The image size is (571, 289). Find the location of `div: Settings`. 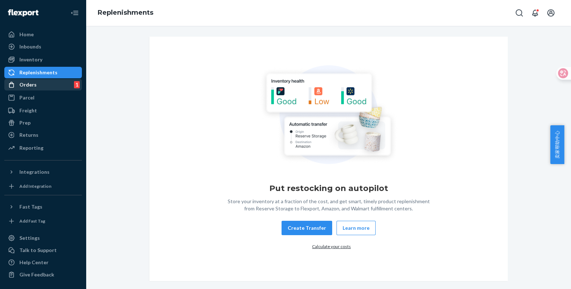

div: Settings is located at coordinates (29, 238).